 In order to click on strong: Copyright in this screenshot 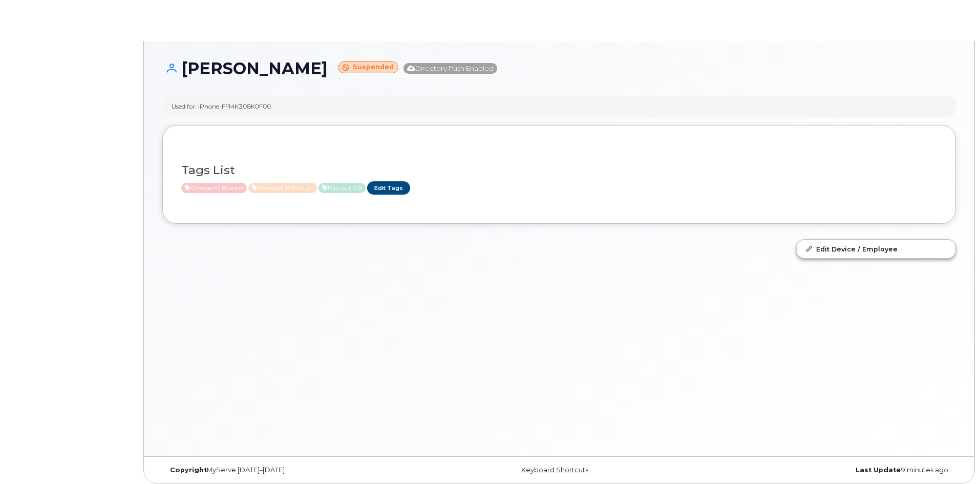, I will do `click(188, 469)`.